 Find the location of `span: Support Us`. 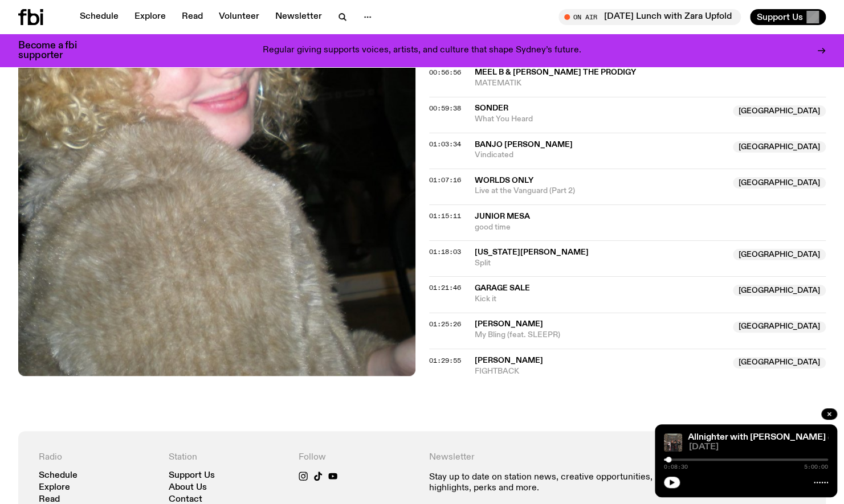

span: Support Us is located at coordinates (780, 17).